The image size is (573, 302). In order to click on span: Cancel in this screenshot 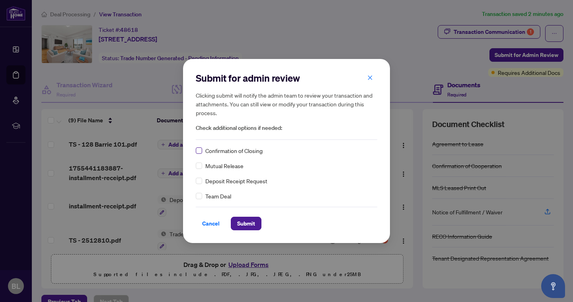, I will do `click(211, 223)`.